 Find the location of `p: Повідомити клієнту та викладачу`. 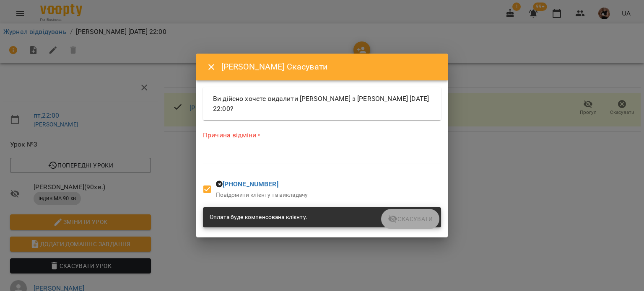

p: Повідомити клієнту та викладачу is located at coordinates (262, 195).